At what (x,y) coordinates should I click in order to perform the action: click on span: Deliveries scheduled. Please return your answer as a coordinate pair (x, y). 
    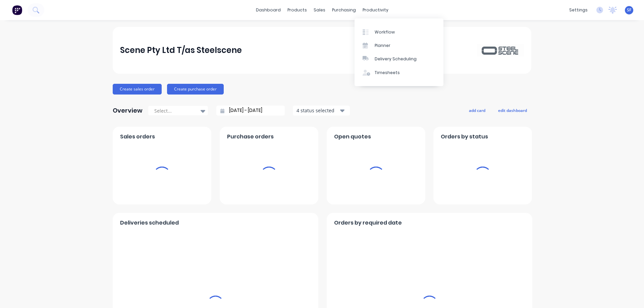
    Looking at the image, I should click on (149, 223).